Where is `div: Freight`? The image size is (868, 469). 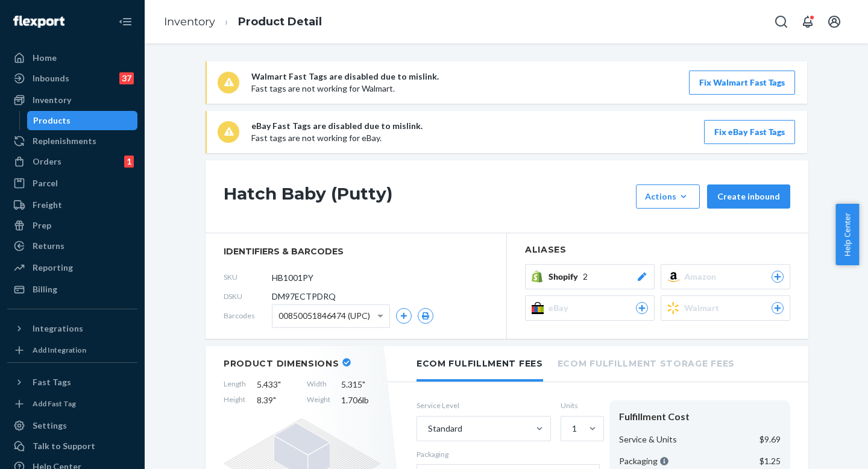
div: Freight is located at coordinates (47, 205).